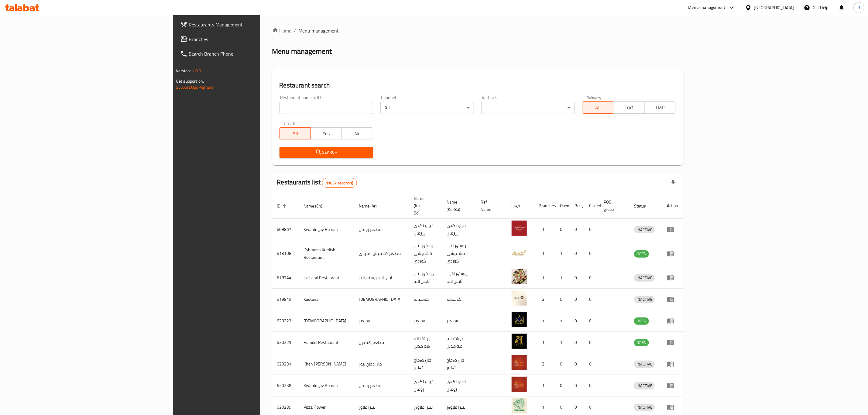  Describe the element at coordinates (326, 254) in the screenshot. I see `td: Kshmesh Kurdish Restaurant` at that location.